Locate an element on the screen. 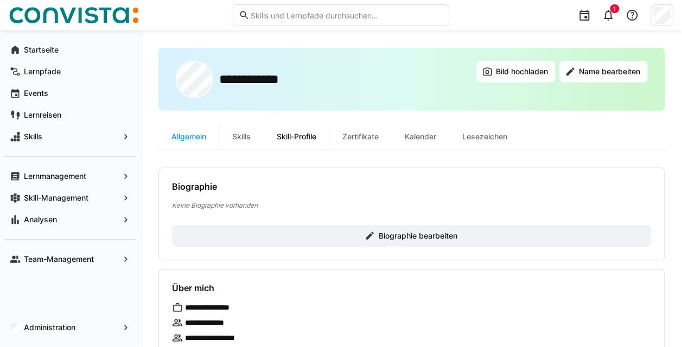 The image size is (682, 347). span: 1 is located at coordinates (614, 9).